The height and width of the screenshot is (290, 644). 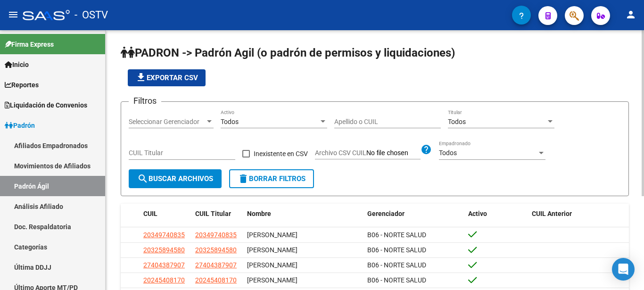 I want to click on span: - OSTV, so click(x=91, y=15).